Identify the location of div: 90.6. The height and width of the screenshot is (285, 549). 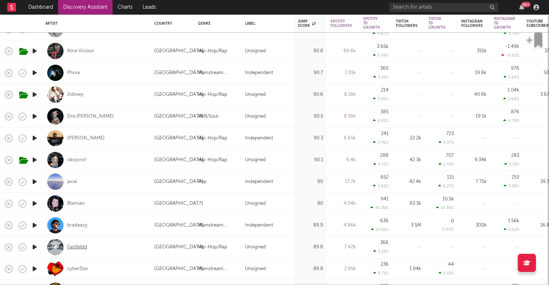
(310, 95).